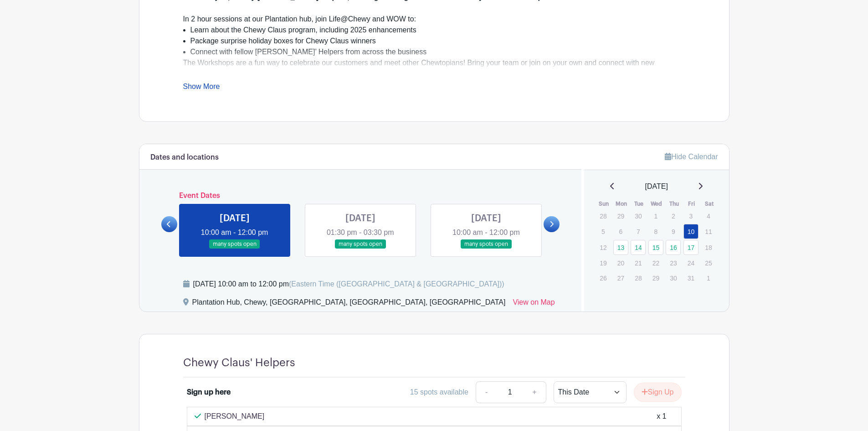 Image resolution: width=868 pixels, height=431 pixels. What do you see at coordinates (639, 204) in the screenshot?
I see `th: Tue` at bounding box center [639, 204].